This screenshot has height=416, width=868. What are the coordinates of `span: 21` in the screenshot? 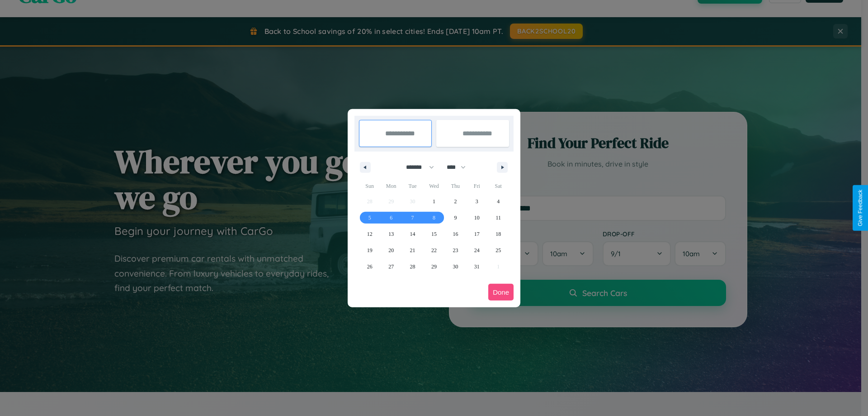 It's located at (413, 250).